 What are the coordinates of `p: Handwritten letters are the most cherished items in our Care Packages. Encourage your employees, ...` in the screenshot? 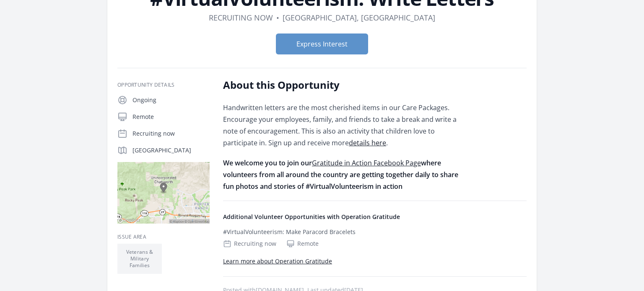 It's located at (346, 125).